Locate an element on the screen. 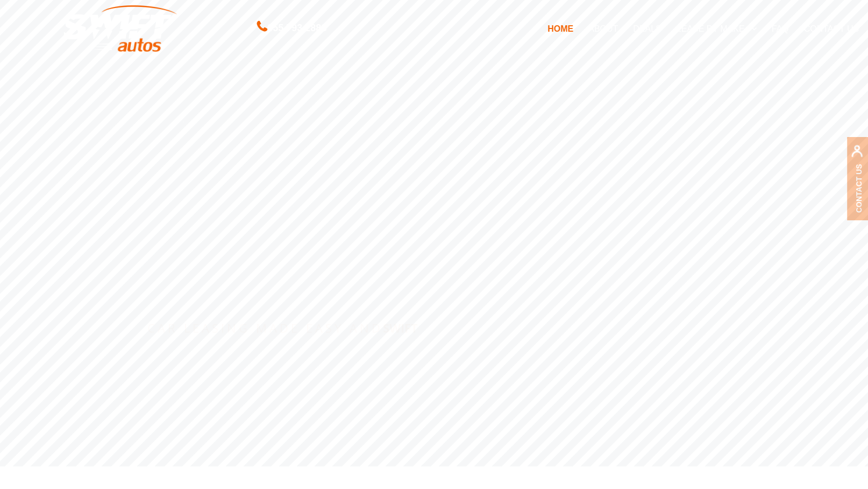 The width and height of the screenshot is (868, 489). img: Swift Autos is located at coordinates (121, 28).